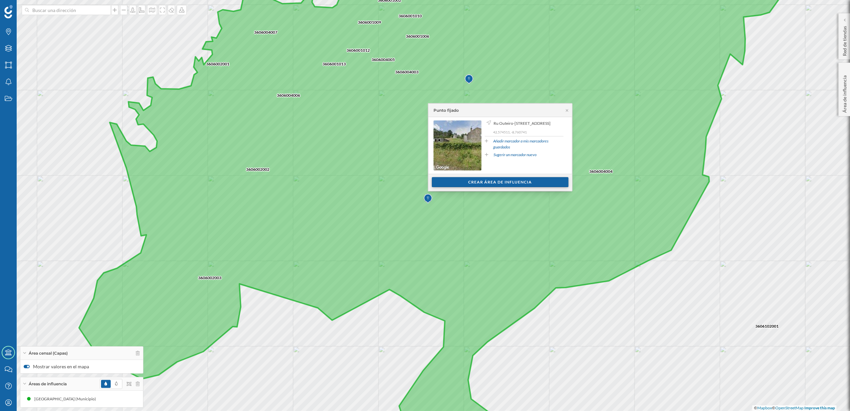  Describe the element at coordinates (82, 366) in the screenshot. I see `label: Mostrar valores en el mapa` at that location.